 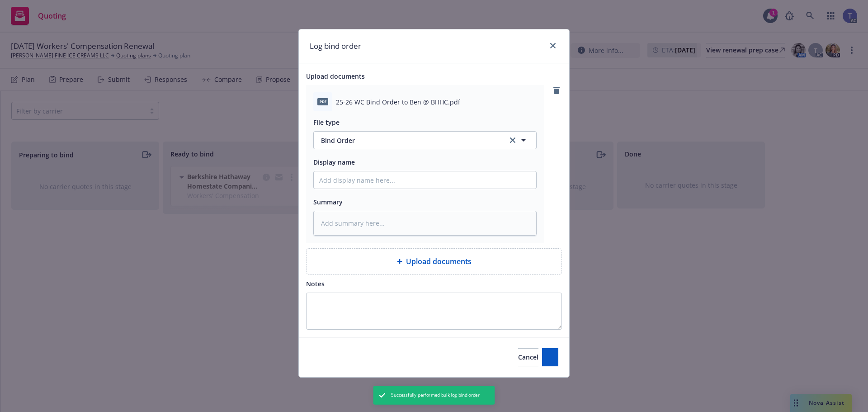 I want to click on input: Add display name here..., so click(x=425, y=180).